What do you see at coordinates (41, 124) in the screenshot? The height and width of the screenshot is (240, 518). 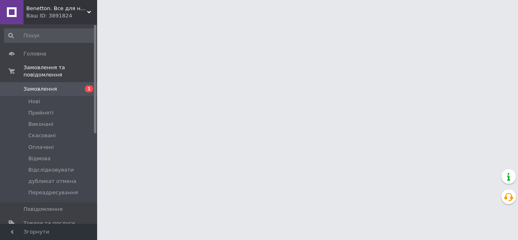 I see `span: Виконані` at bounding box center [41, 124].